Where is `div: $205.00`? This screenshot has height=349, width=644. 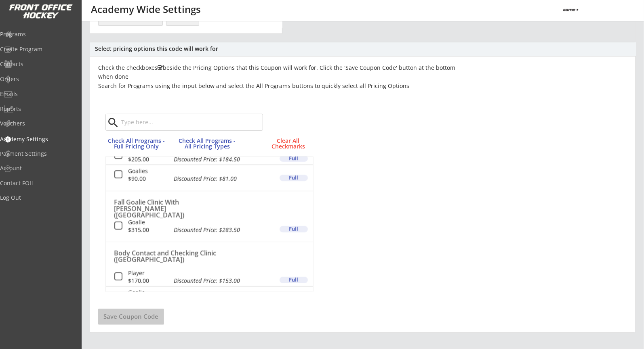 div: $205.00 is located at coordinates (149, 160).